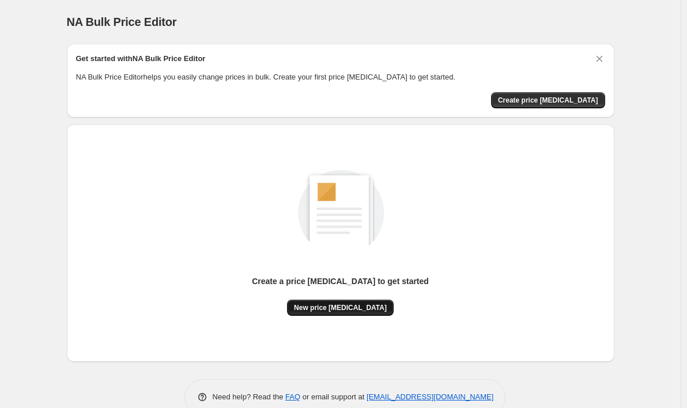 The width and height of the screenshot is (687, 408). What do you see at coordinates (249, 397) in the screenshot?
I see `span: Need help? Read the` at bounding box center [249, 397].